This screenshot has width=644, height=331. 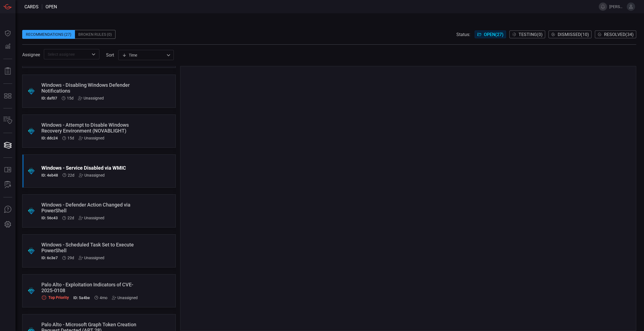 What do you see at coordinates (618, 34) in the screenshot?
I see `span: Resolved ( 34 )` at bounding box center [618, 34].